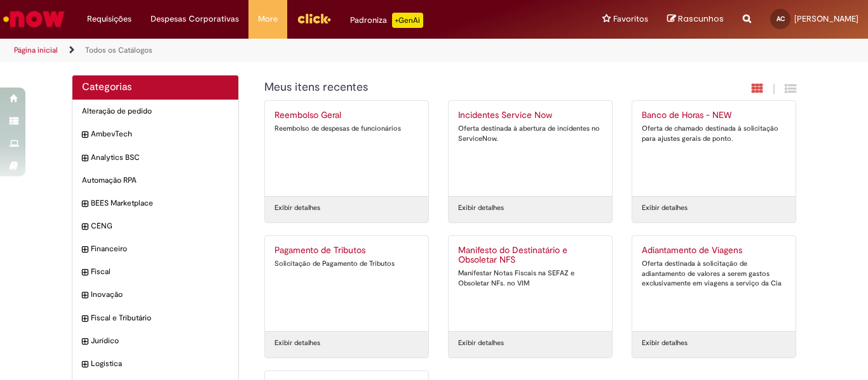 This screenshot has height=380, width=868. What do you see at coordinates (530, 284) in the screenshot?
I see `a: Manifesto do Destinatário e Obsoletar NFS Manifestar Notas Fiscais na SEFAZ e Obsoletar NFs. no VIM` at bounding box center [530, 284].